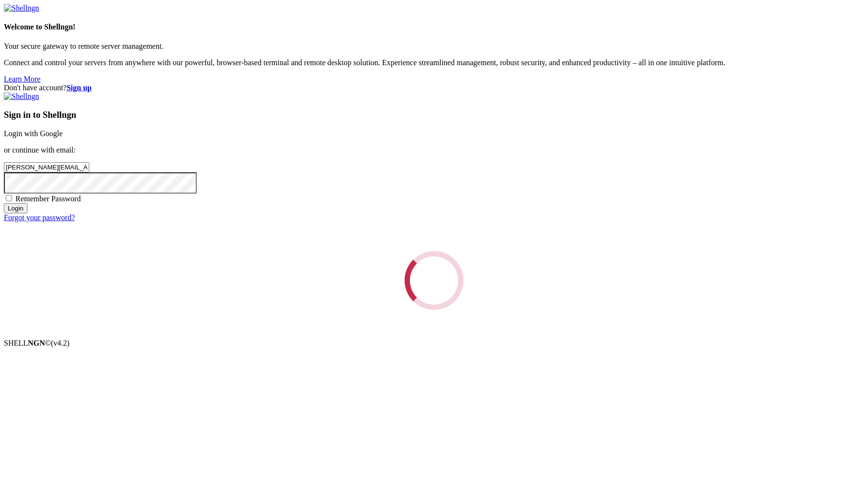 Image resolution: width=868 pixels, height=490 pixels. Describe the element at coordinates (33, 133) in the screenshot. I see `a: Login with Google` at that location.